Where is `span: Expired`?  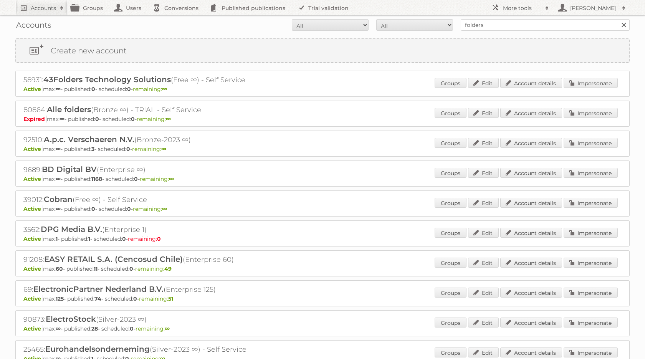
span: Expired is located at coordinates (35, 119).